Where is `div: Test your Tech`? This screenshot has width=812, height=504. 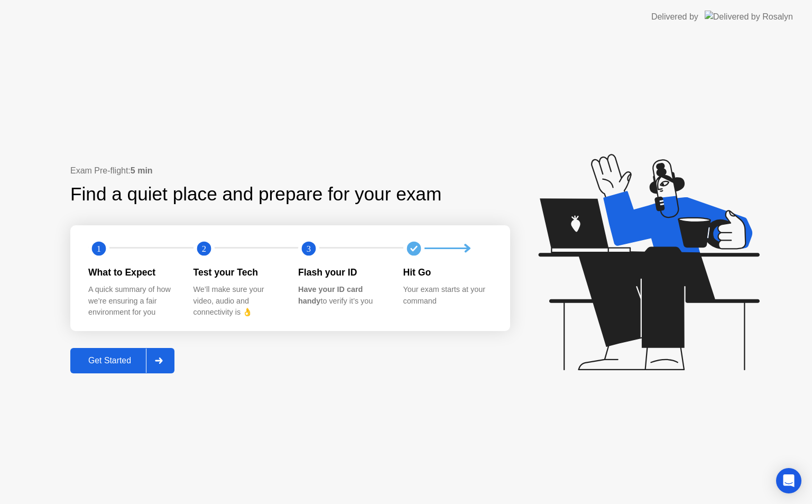 div: Test your Tech is located at coordinates (238, 273).